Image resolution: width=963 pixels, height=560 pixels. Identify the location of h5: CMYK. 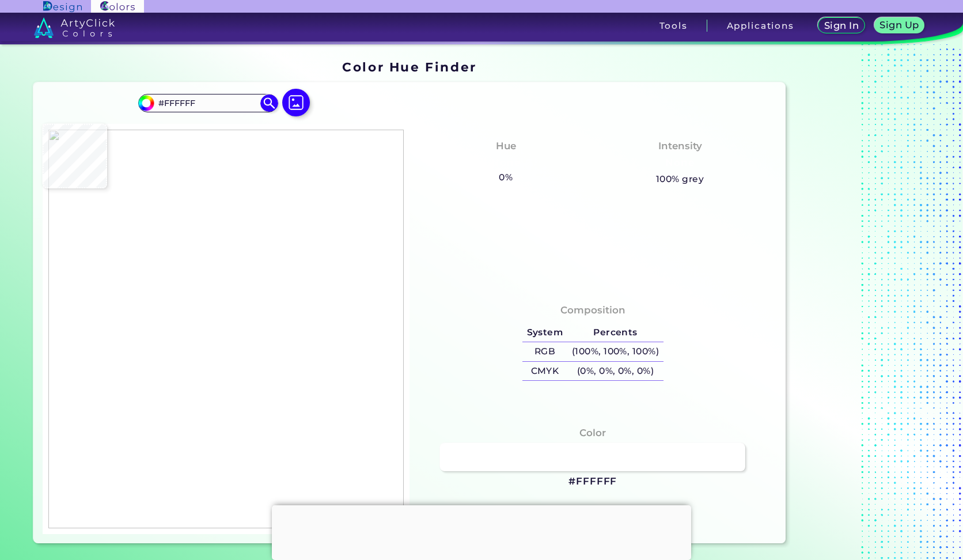
(545, 371).